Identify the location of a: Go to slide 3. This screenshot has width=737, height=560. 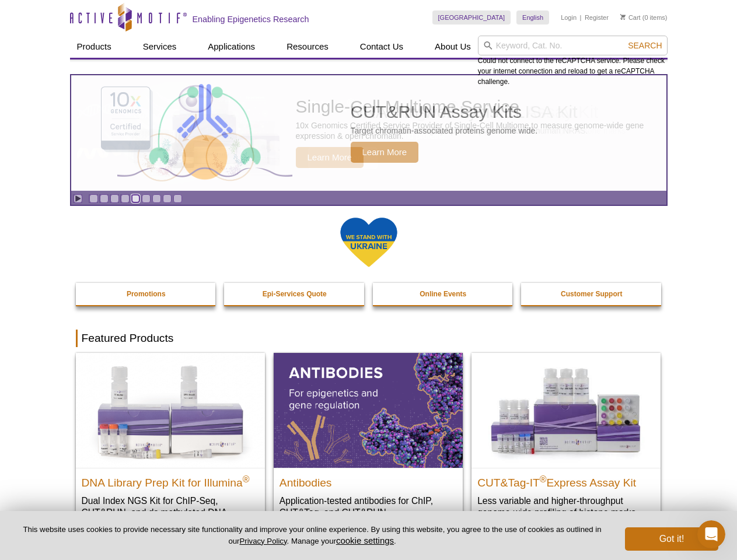
(115, 198).